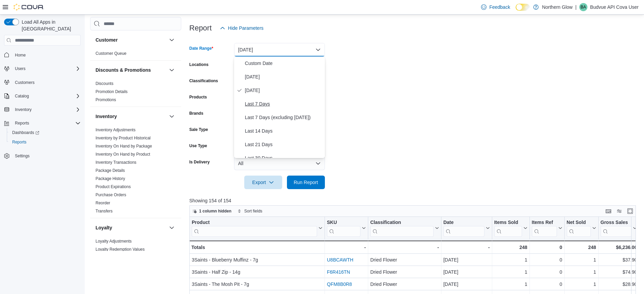  What do you see at coordinates (499, 7) in the screenshot?
I see `span: Feedback` at bounding box center [499, 7].